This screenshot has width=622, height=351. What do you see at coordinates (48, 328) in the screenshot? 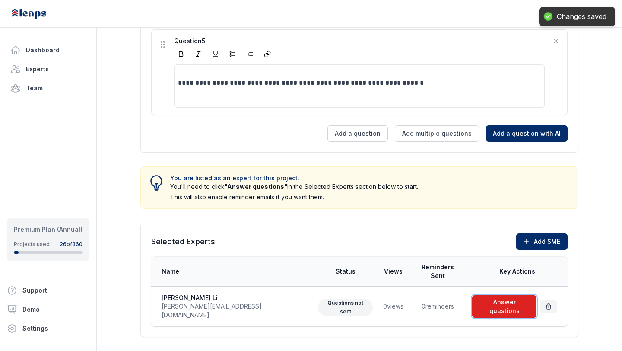
I see `a: Settings` at bounding box center [48, 328].